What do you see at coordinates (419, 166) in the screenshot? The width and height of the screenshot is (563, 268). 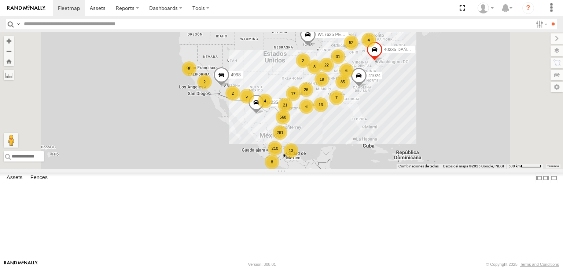 I see `button: Combinaciones de teclas` at bounding box center [419, 166].